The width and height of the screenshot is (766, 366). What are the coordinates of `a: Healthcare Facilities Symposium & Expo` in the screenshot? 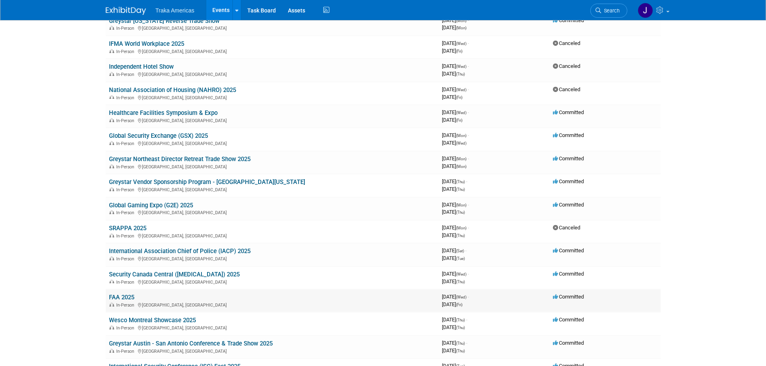 It's located at (163, 113).